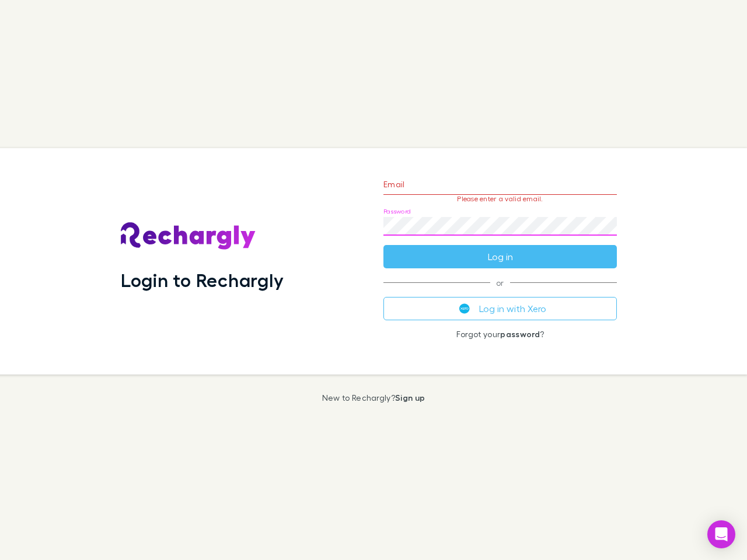 This screenshot has height=560, width=747. What do you see at coordinates (500, 334) in the screenshot?
I see `p: Forgot your ?` at bounding box center [500, 334].